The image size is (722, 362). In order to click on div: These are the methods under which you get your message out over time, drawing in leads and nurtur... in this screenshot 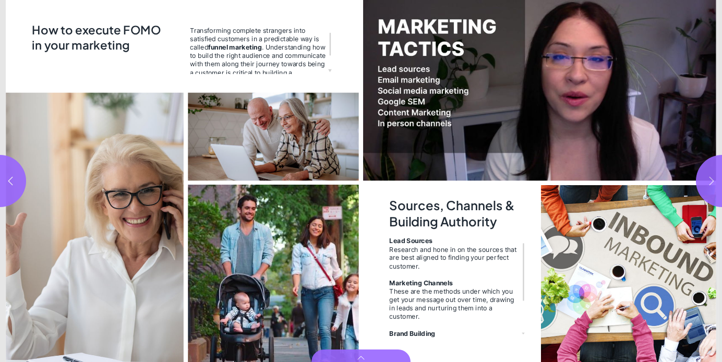, I will do `click(455, 304)`.